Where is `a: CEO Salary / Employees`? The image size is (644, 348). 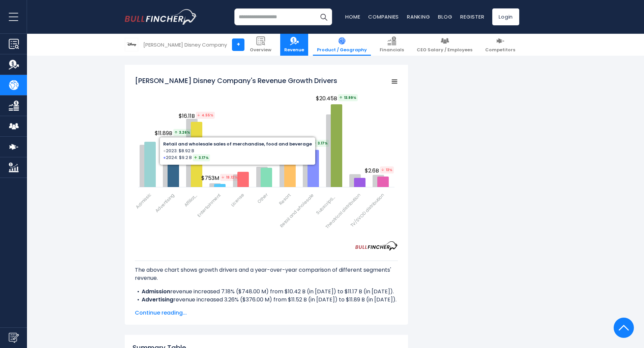 a: CEO Salary / Employees is located at coordinates (444, 45).